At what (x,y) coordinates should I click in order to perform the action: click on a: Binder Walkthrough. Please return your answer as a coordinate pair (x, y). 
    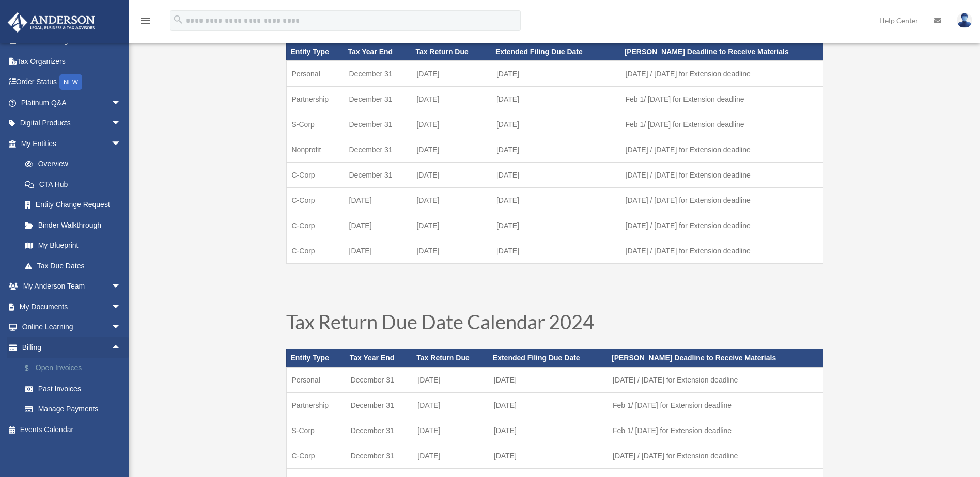
    Looking at the image, I should click on (75, 225).